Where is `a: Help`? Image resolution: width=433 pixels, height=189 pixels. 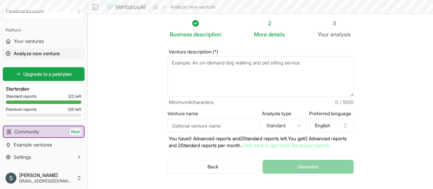 a: Help is located at coordinates (43, 169).